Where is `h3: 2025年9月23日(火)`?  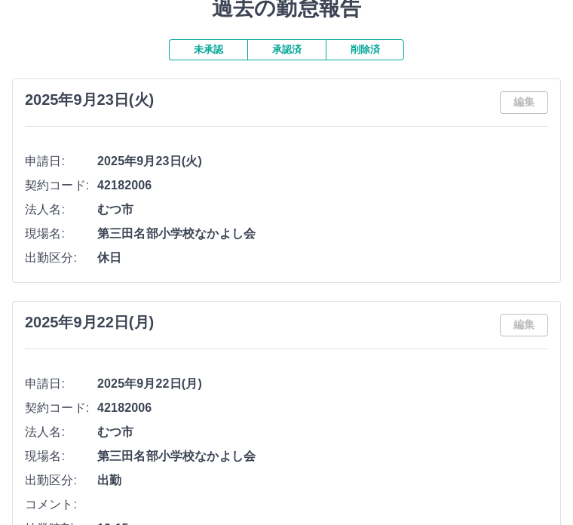
h3: 2025年9月23日(火) is located at coordinates (89, 100).